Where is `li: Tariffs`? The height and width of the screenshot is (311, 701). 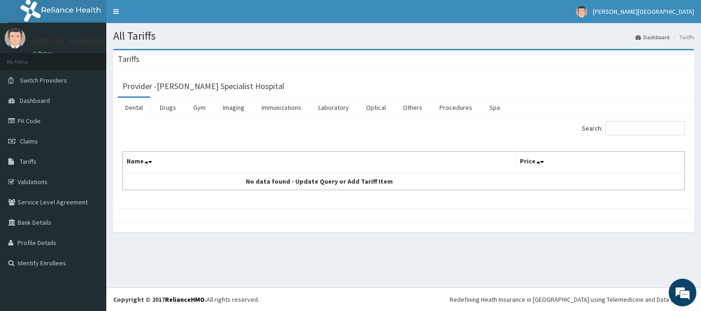 li: Tariffs is located at coordinates (682, 37).